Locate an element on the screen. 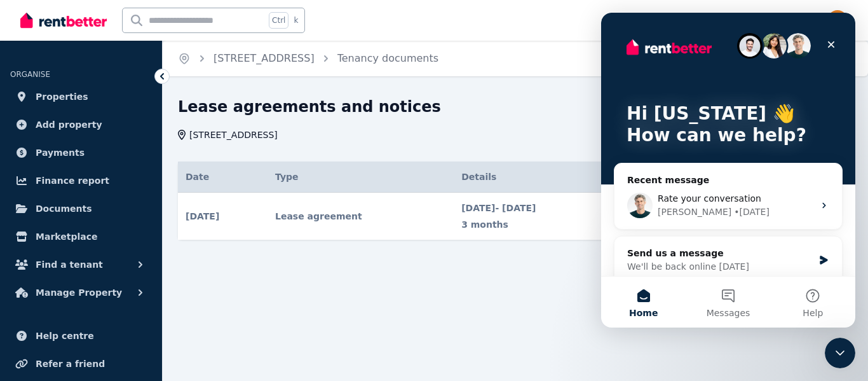 This screenshot has height=381, width=868. div: Recent message is located at coordinates (127, 167).